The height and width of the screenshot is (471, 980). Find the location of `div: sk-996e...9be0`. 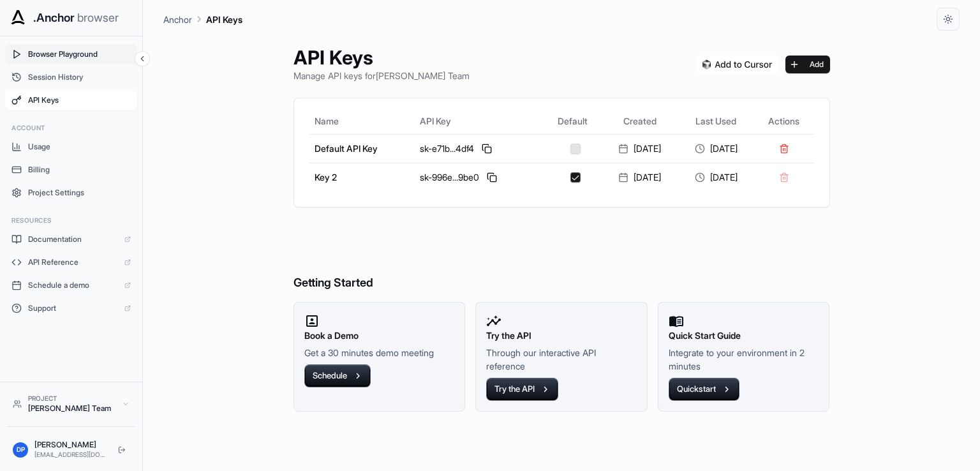

div: sk-996e...9be0 is located at coordinates (479, 177).